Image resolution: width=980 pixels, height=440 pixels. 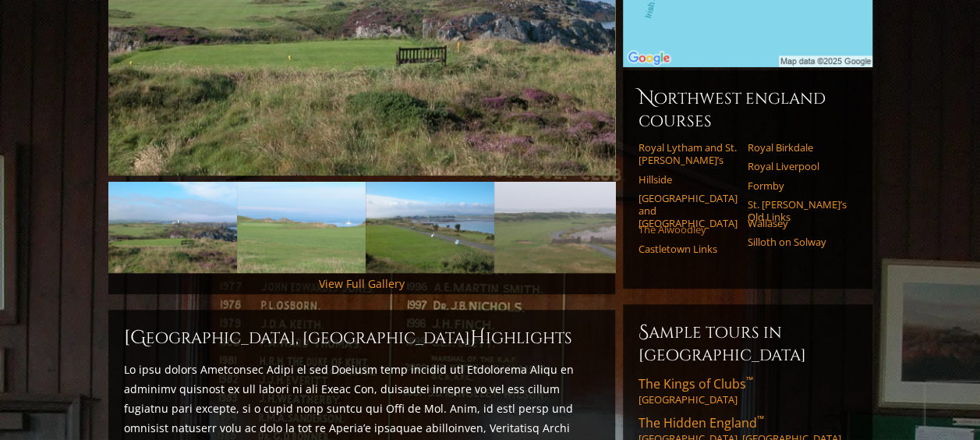 I want to click on a: View Full Gallery, so click(x=362, y=283).